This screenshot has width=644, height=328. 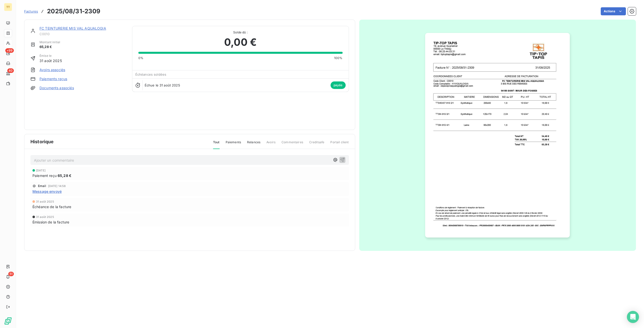 What do you see at coordinates (52, 70) in the screenshot?
I see `a: Avoirs associés` at bounding box center [52, 70].